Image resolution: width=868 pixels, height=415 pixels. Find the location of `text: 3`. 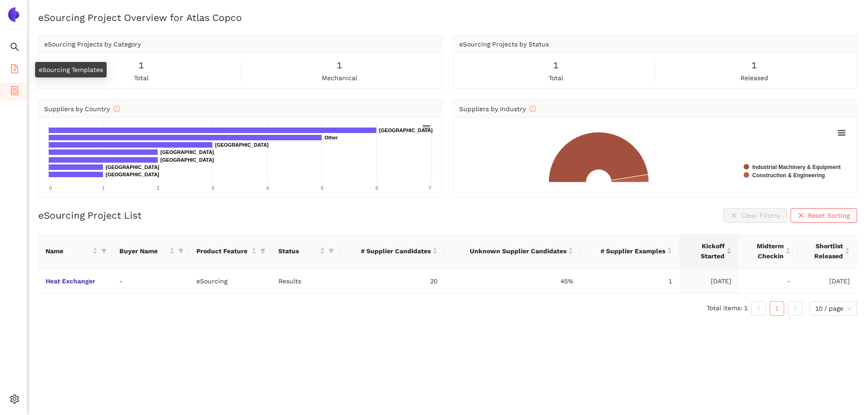

text: 3 is located at coordinates (213, 188).